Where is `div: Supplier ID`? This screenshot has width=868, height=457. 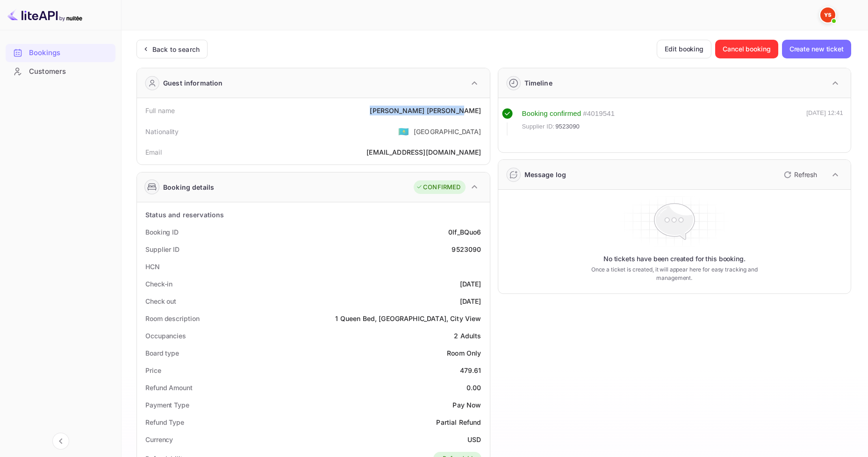
div: Supplier ID is located at coordinates (162, 249).